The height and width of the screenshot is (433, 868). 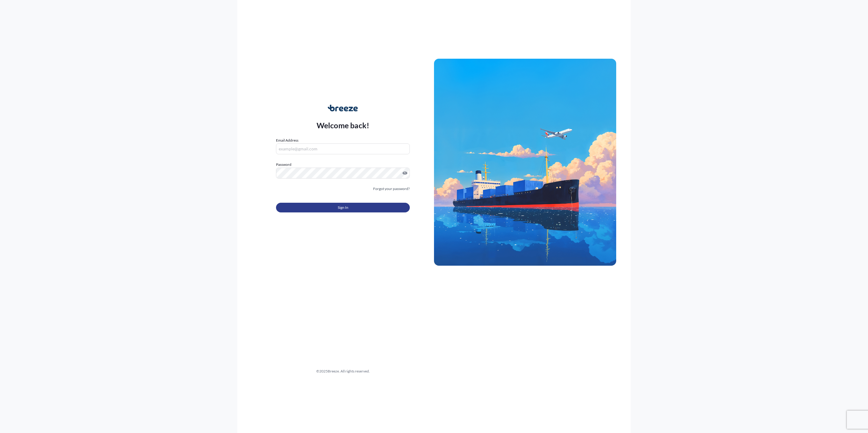 I want to click on p: Welcome back!, so click(x=343, y=125).